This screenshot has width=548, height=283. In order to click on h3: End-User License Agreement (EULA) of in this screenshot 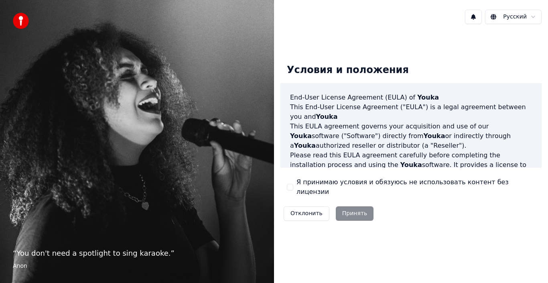, I will do `click(410, 97)`.